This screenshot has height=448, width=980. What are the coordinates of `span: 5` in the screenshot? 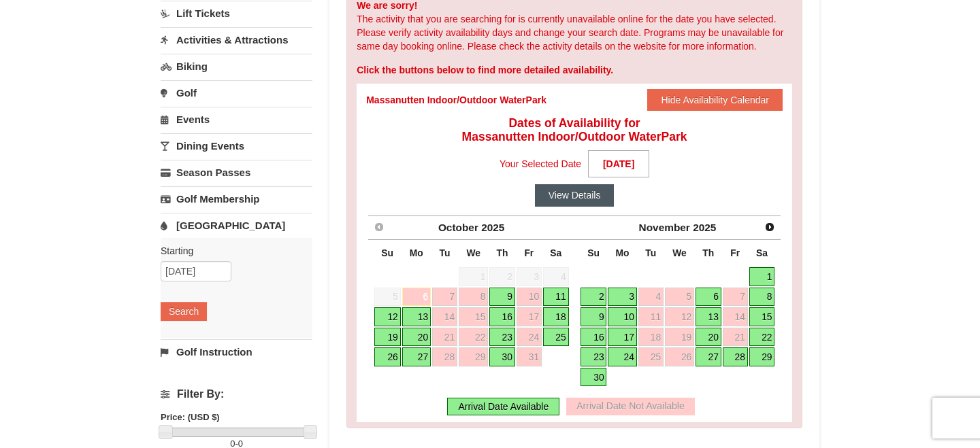 It's located at (388, 298).